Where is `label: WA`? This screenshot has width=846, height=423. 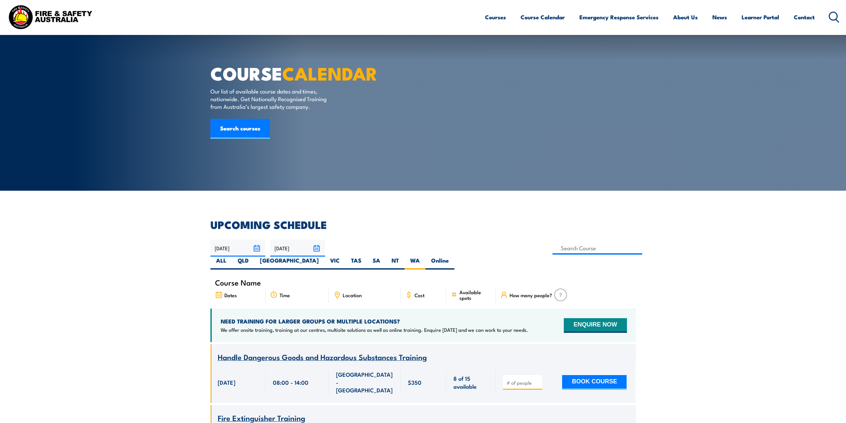 label: WA is located at coordinates (415, 263).